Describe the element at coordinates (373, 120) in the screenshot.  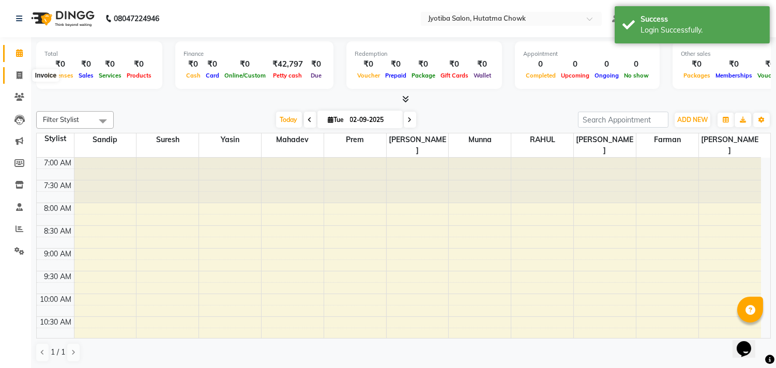
I see `input: 2025-09-02` at that location.